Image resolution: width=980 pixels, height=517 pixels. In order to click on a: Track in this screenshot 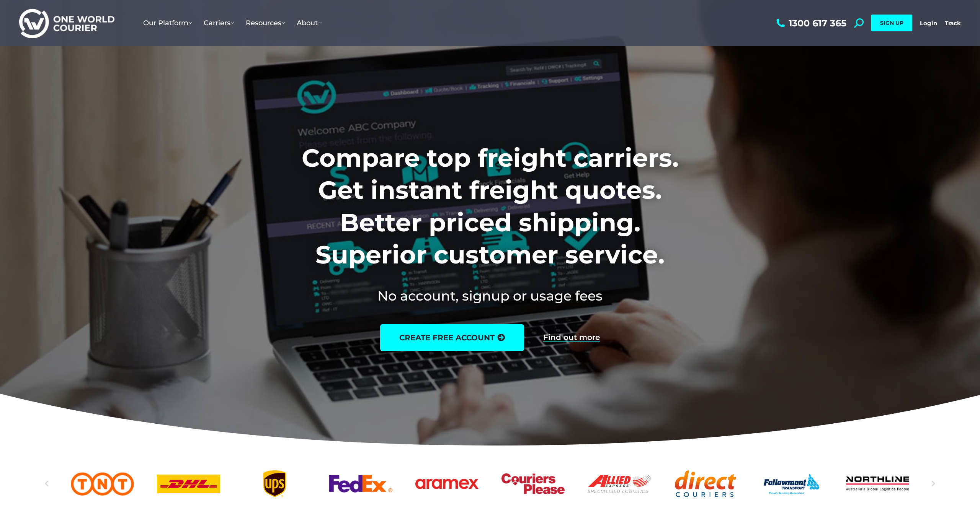, I will do `click(953, 23)`.